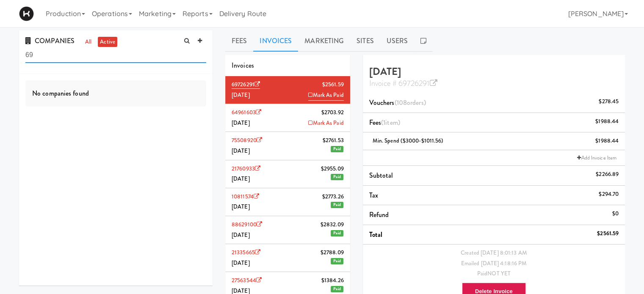  Describe the element at coordinates (247, 140) in the screenshot. I see `a: 75508920` at that location.